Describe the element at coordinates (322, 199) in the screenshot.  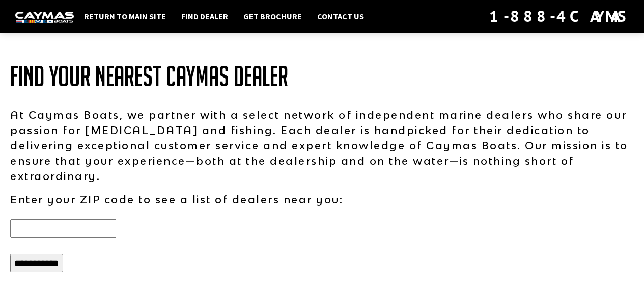
I see `p: Enter your ZIP code to see a list of dealers near you:` at that location.